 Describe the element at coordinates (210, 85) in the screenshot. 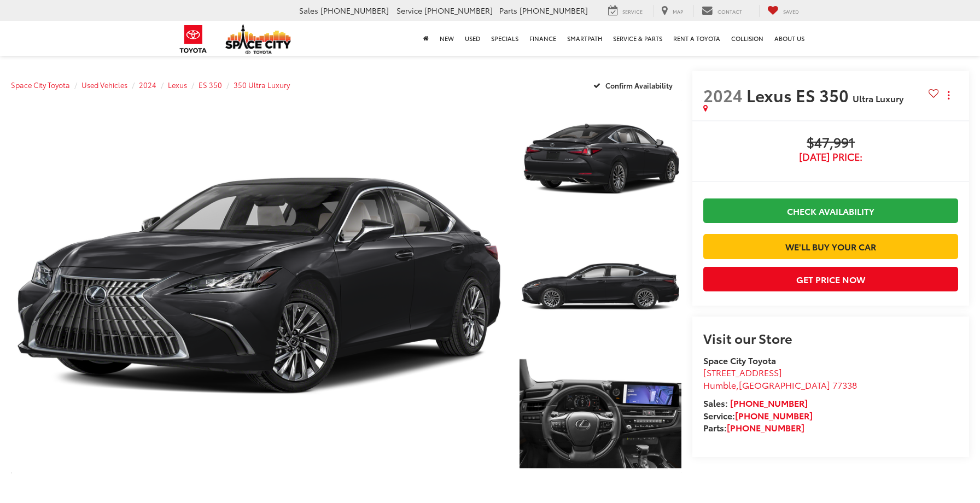

I see `span: ES 350` at that location.